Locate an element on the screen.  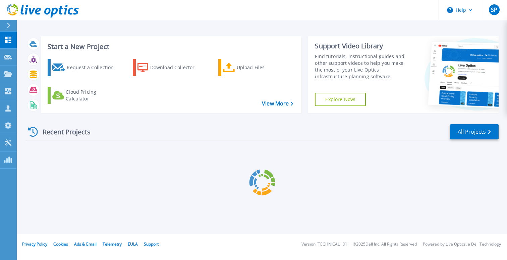
li: © 2025 Dell Inc. All Rights Reserved is located at coordinates (385, 244).